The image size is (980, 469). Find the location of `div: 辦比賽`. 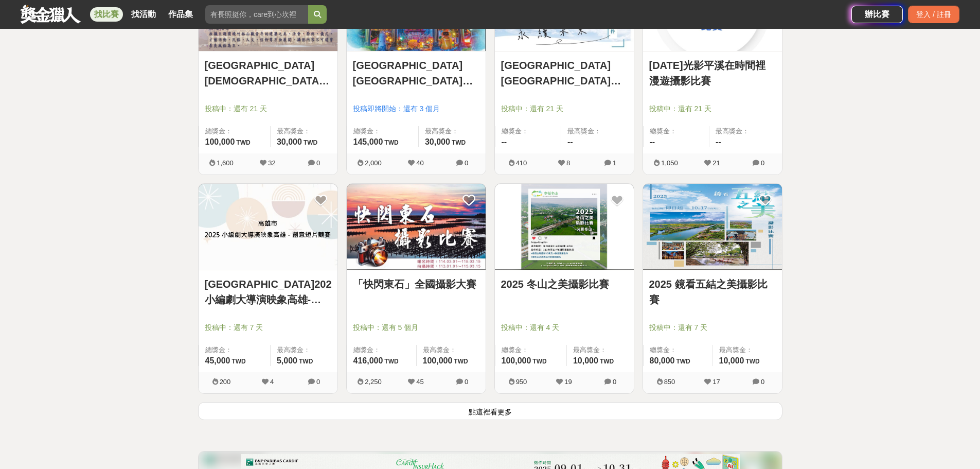

div: 辦比賽 is located at coordinates (877, 15).